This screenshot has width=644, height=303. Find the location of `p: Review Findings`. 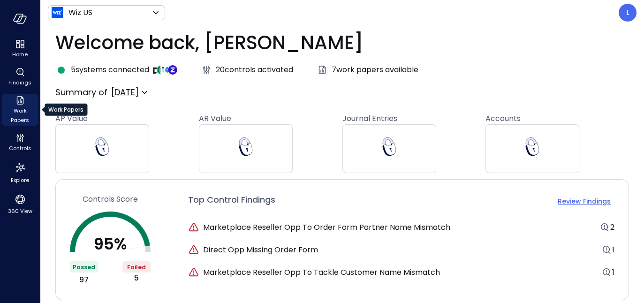

p: Review Findings is located at coordinates (584, 202).